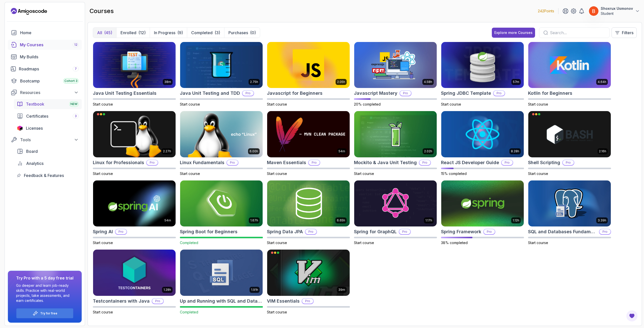  Describe the element at coordinates (29, 11) in the screenshot. I see `a: Landing page` at that location.